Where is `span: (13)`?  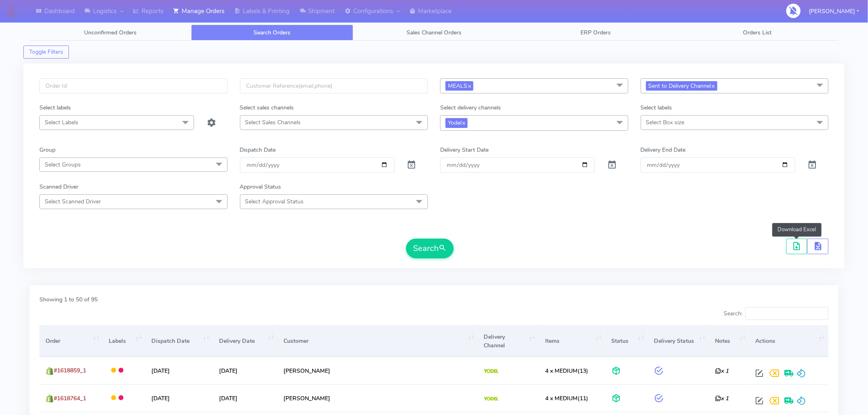 span: (13) is located at coordinates (566, 371).